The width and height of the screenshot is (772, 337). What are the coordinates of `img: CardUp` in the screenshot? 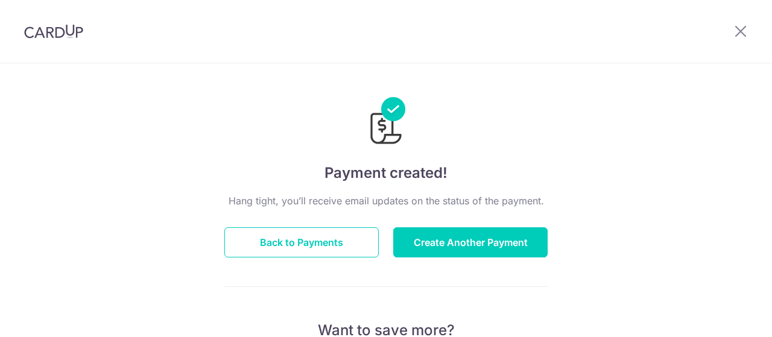 It's located at (54, 31).